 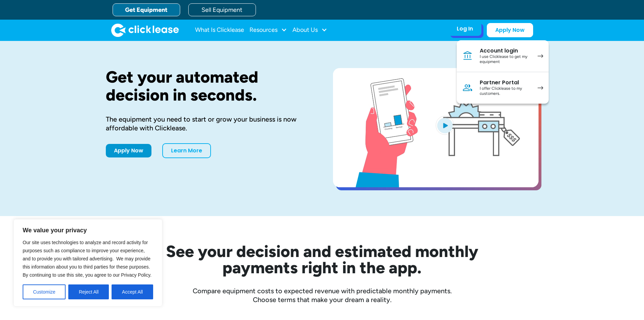 I want to click on p: We value your privacy, so click(x=88, y=230).